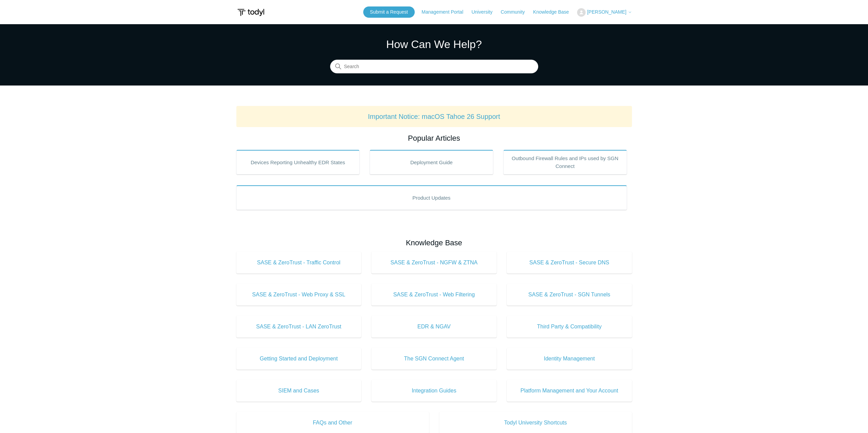 Image resolution: width=868 pixels, height=433 pixels. I want to click on a: Important Notice: macOS Tahoe 26 Support, so click(434, 116).